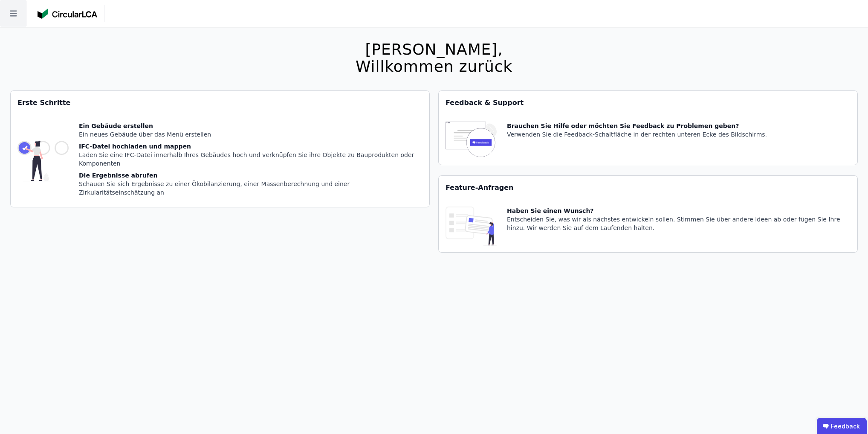  What do you see at coordinates (250, 176) in the screenshot?
I see `div: Die Ergebnisse abrufen` at bounding box center [250, 176].